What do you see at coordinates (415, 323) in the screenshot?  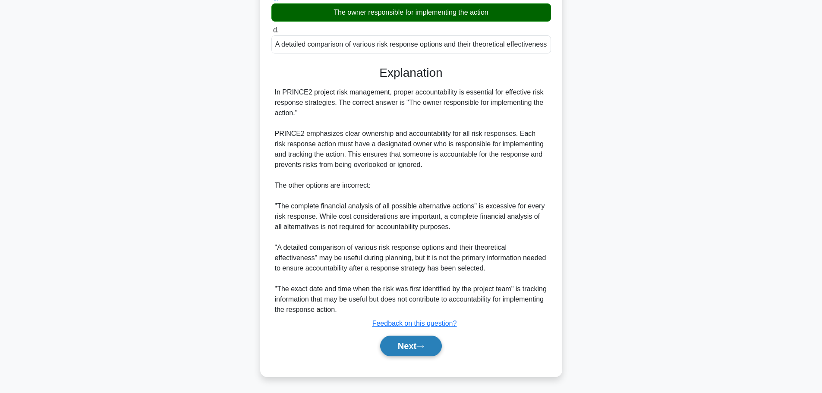 I see `u: Feedback on this question?` at bounding box center [415, 323].